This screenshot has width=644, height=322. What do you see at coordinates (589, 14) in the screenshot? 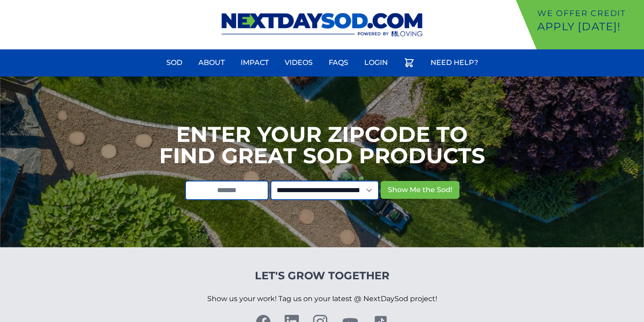
I see `p: We offer Credit` at bounding box center [589, 14].